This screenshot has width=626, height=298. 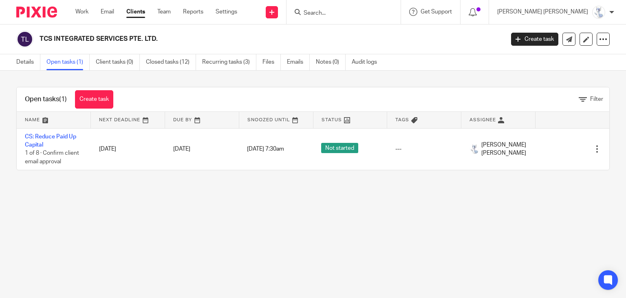 What do you see at coordinates (272, 62) in the screenshot?
I see `a: Files` at bounding box center [272, 62].